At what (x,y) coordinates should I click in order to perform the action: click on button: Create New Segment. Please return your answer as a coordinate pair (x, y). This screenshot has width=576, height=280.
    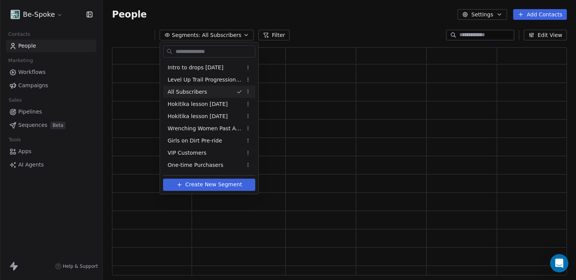
    Looking at the image, I should click on (209, 185).